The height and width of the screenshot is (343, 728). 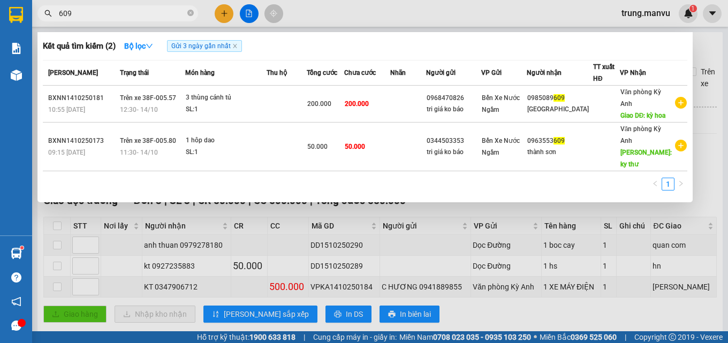 What do you see at coordinates (655, 184) in the screenshot?
I see `button: left` at bounding box center [655, 184].